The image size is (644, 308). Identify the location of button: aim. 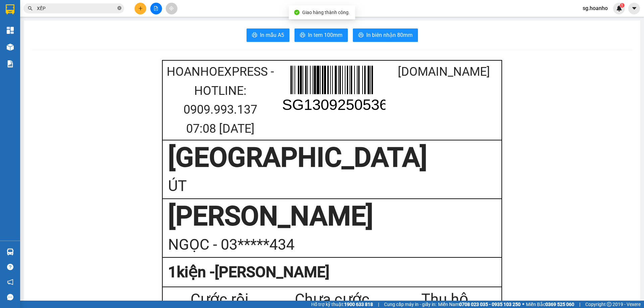
(172, 8).